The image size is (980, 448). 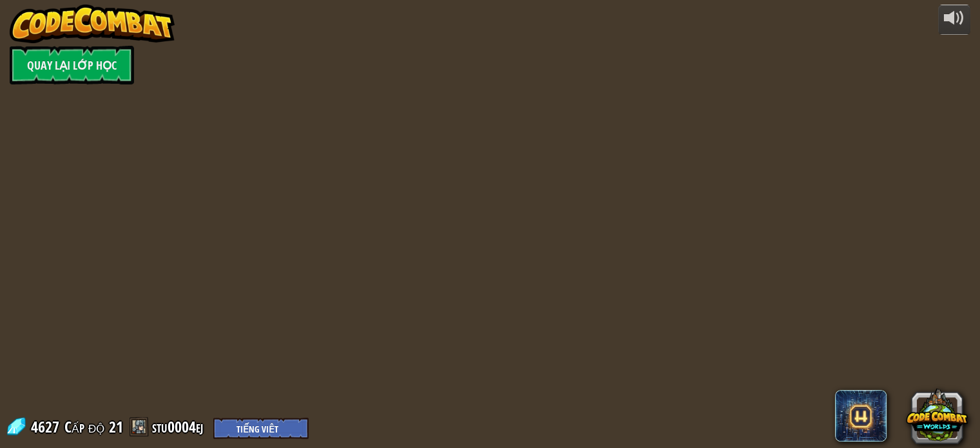 I want to click on span: Cấp độ, so click(x=84, y=426).